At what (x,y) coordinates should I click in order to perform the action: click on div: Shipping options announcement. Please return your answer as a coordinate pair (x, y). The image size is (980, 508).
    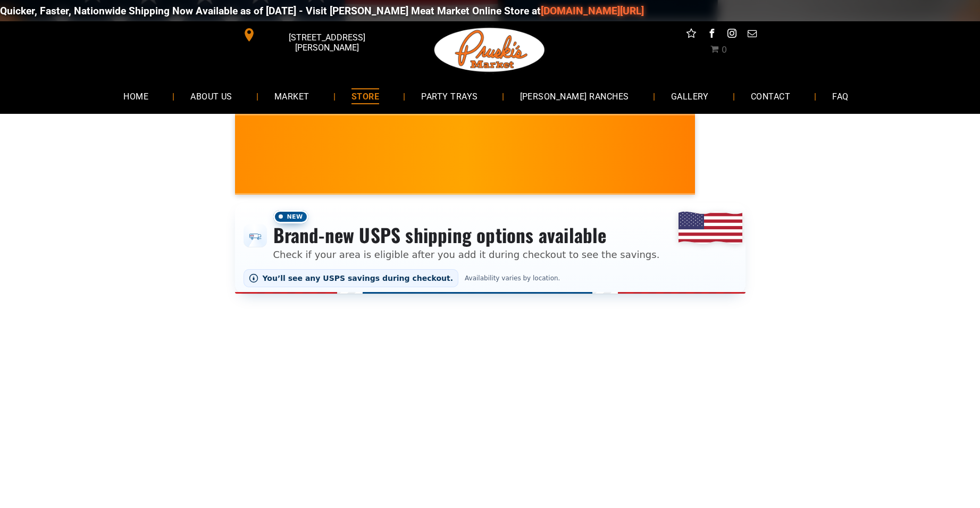
    Looking at the image, I should click on (490, 249).